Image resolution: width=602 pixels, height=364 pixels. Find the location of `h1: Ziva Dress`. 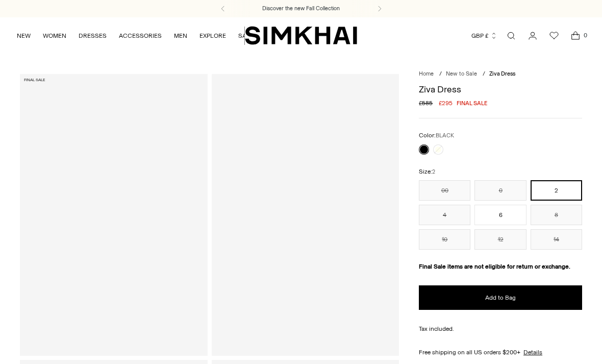

h1: Ziva Dress is located at coordinates (501, 89).